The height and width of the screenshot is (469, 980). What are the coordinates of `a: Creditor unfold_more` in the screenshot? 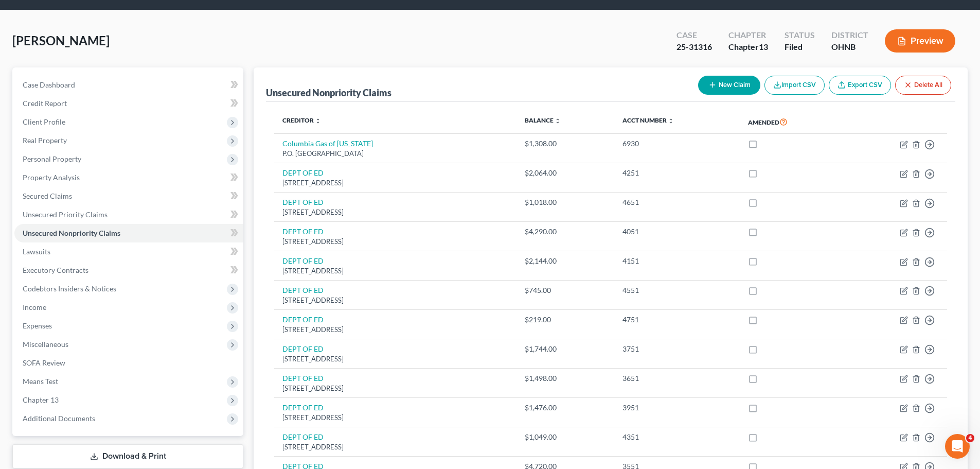 It's located at (302, 120).